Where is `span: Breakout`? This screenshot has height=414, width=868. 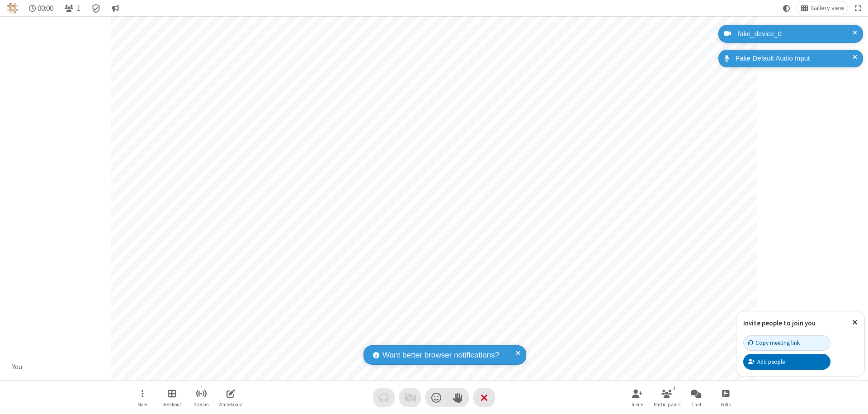 span: Breakout is located at coordinates (172, 405).